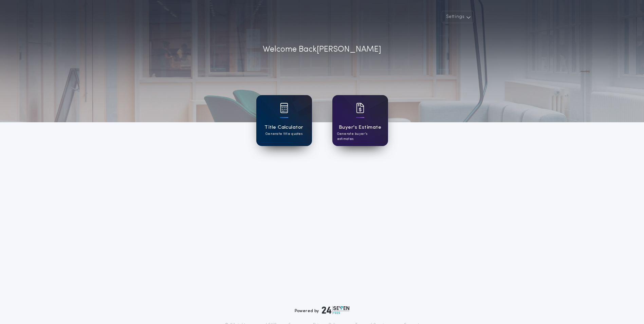 This screenshot has width=644, height=324. Describe the element at coordinates (360, 137) in the screenshot. I see `p: Generate buyer's estimates` at that location.